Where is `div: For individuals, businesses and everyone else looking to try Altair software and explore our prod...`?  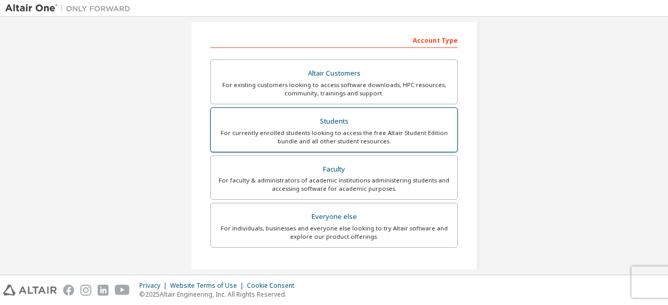 div: For individuals, businesses and everyone else looking to try Altair software and explore our prod... is located at coordinates (334, 233).